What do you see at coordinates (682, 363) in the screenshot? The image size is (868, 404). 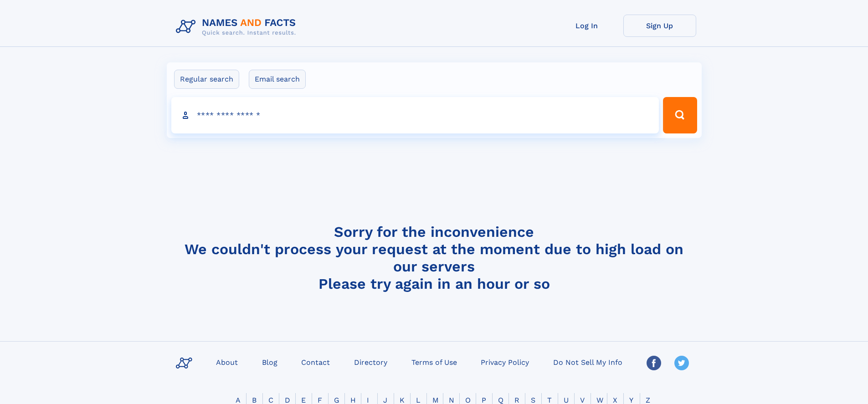 I see `img: Twitter` at bounding box center [682, 363].